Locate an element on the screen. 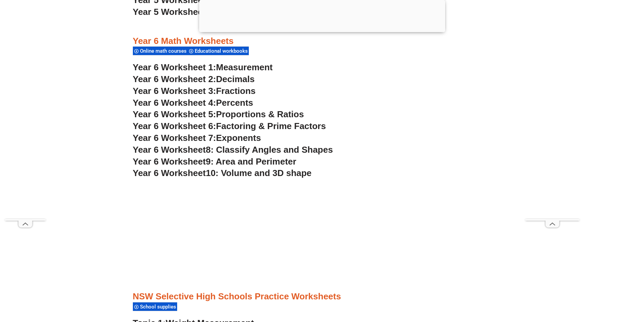  a: Year 6 Worksheet 4:Percents is located at coordinates (193, 102).